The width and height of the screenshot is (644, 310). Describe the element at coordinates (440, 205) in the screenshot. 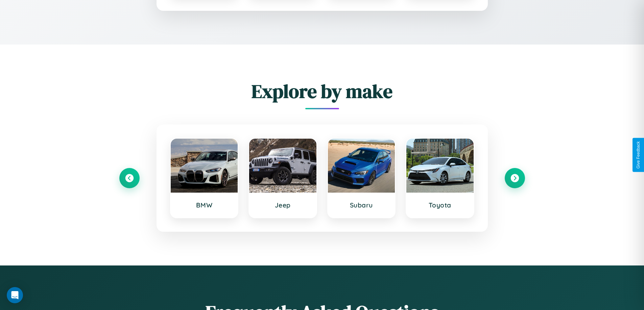

I see `h3: Toyota` at that location.